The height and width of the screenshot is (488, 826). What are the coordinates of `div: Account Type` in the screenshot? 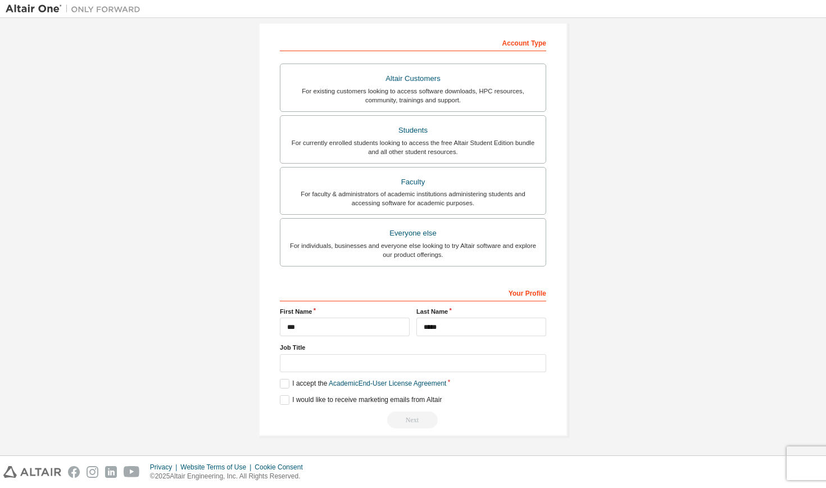 It's located at (413, 42).